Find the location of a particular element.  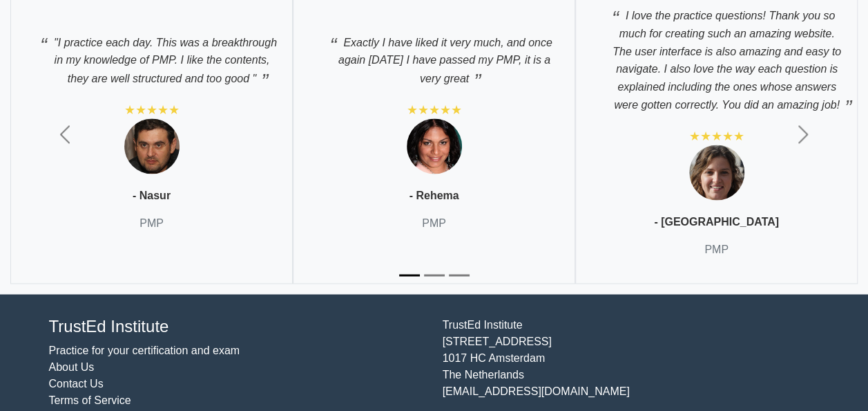

p: "I practice each day. This was a breakthrough in my knowledge of PMP. I like the contents, they a... is located at coordinates (151, 57).